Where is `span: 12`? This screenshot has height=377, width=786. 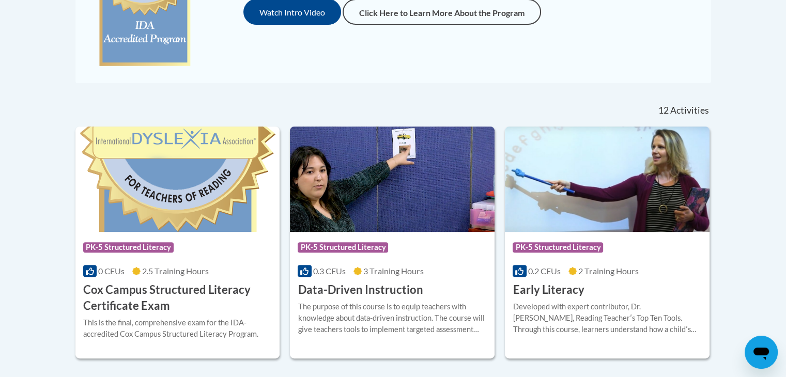
span: 12 is located at coordinates (663, 111).